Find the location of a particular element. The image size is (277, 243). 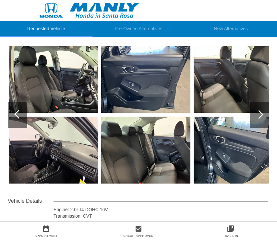

li: Pre-Owned Alternatives is located at coordinates (139, 29).